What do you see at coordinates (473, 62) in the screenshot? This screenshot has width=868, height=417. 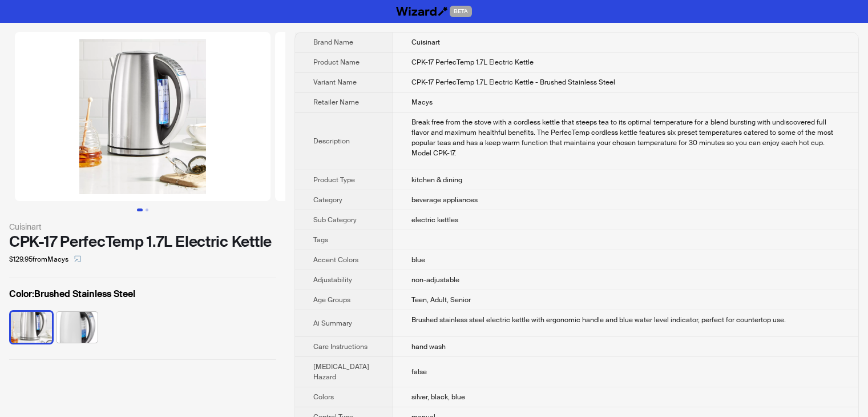 I see `span: CPK-17 PerfecTemp 1.7L Electric Kettle` at bounding box center [473, 62].